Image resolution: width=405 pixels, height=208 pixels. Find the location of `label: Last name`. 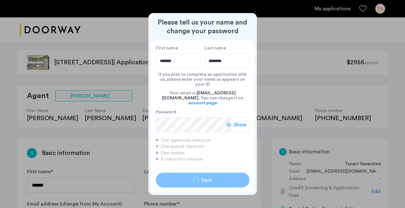

label: Last name is located at coordinates (227, 48).